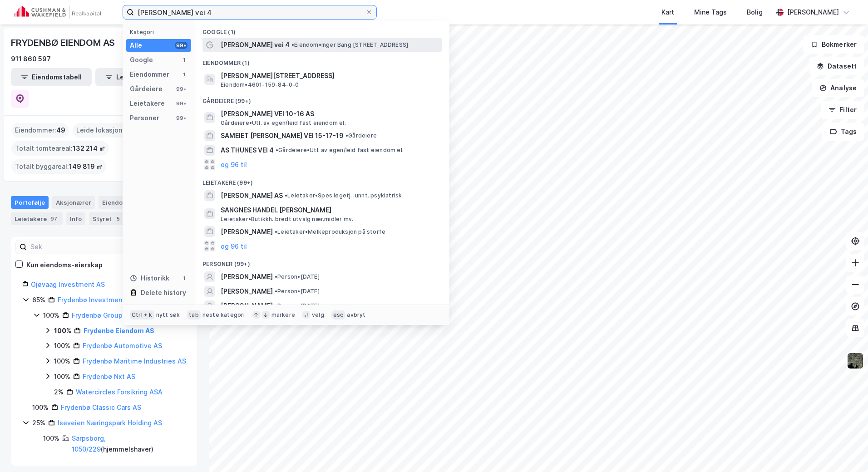  What do you see at coordinates (40, 130) in the screenshot?
I see `div: Eiendommer :` at bounding box center [40, 130].